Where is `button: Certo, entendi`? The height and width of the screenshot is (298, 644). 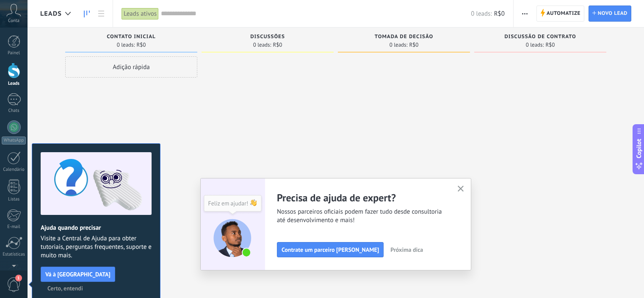 button: Certo, entendi is located at coordinates (65, 288).